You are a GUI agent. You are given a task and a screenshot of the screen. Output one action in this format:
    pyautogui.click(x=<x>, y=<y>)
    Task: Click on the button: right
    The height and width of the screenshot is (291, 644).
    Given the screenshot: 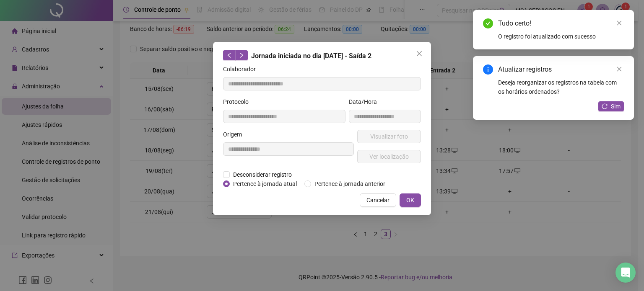 What is the action you would take?
    pyautogui.click(x=242, y=55)
    